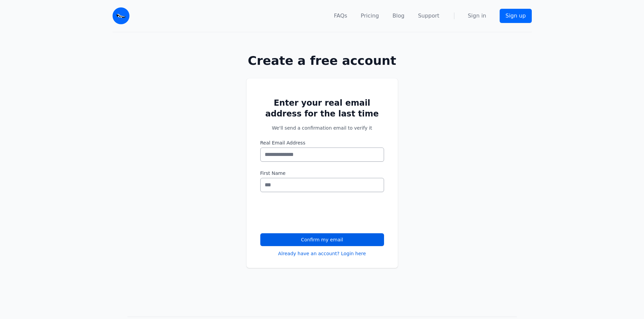 The image size is (644, 319). Describe the element at coordinates (322, 143) in the screenshot. I see `label: Real Email Address` at that location.